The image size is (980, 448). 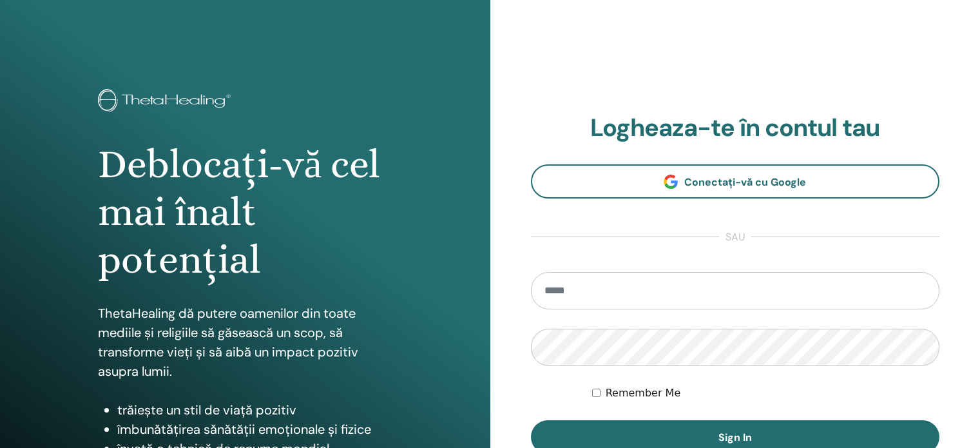 What do you see at coordinates (244, 343) in the screenshot?
I see `p: ThetaHealing dă putere oamenilor din toate mediile și religiile să găsească un scop, să transform...` at bounding box center [244, 343].